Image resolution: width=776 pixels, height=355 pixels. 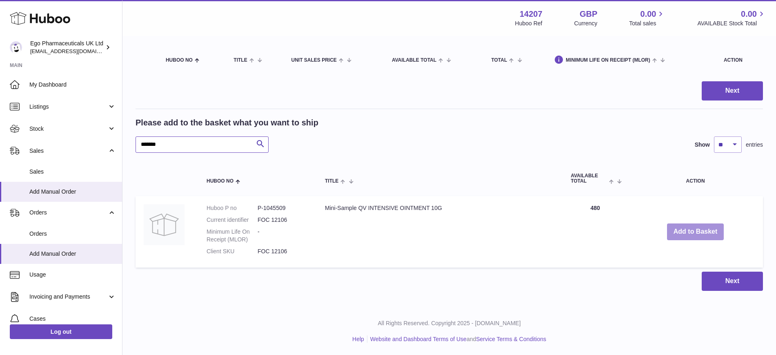 I want to click on dt: Client SKU, so click(x=232, y=251).